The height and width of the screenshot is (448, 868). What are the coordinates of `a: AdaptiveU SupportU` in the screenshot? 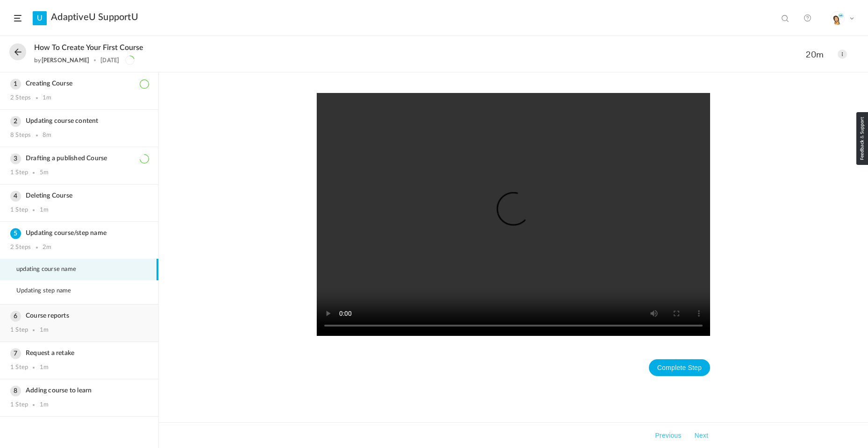 It's located at (95, 17).